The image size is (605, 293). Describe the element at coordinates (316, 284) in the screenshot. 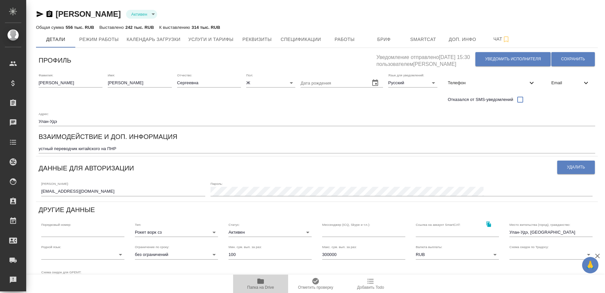

I see `button: Отметить проверку` at that location.